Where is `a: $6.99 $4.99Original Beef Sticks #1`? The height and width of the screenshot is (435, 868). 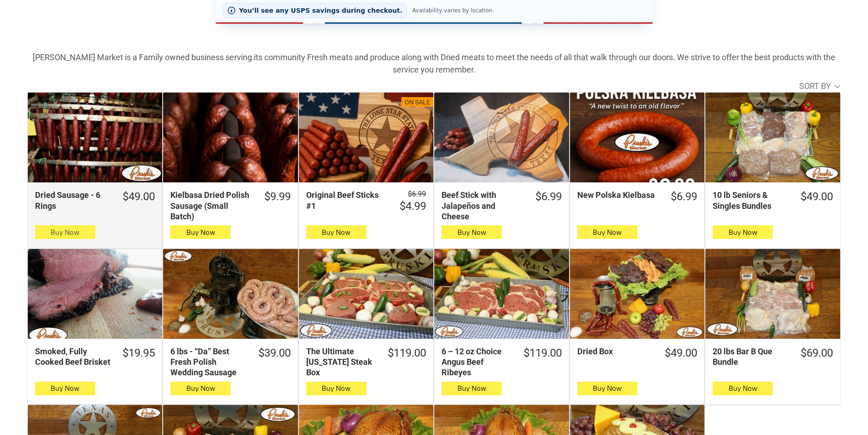
a: $6.99 $4.99Original Beef Sticks #1 is located at coordinates (366, 201).